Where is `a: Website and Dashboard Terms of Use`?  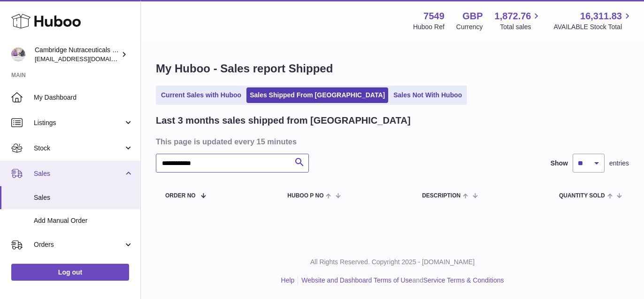 a: Website and Dashboard Terms of Use is located at coordinates (357, 280).